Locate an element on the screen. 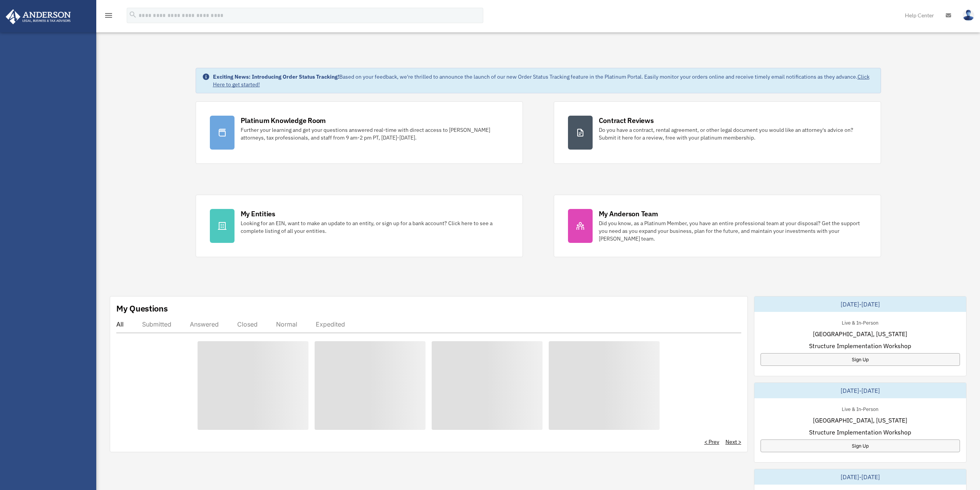  img: User Pic is located at coordinates (968, 15).